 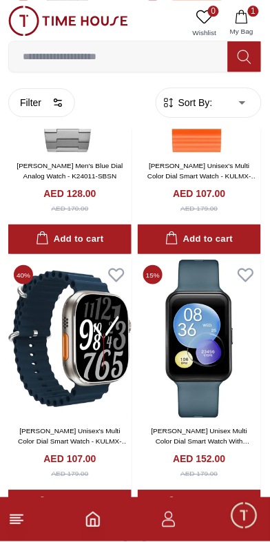 What do you see at coordinates (201, 517) in the screenshot?
I see `div: Conversation` at bounding box center [201, 517].